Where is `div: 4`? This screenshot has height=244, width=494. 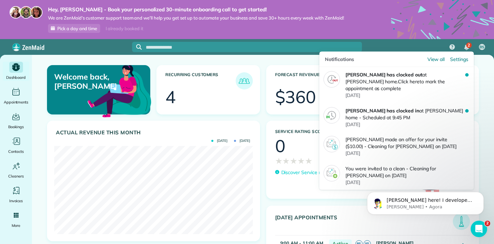 div: 4 is located at coordinates (171, 97).